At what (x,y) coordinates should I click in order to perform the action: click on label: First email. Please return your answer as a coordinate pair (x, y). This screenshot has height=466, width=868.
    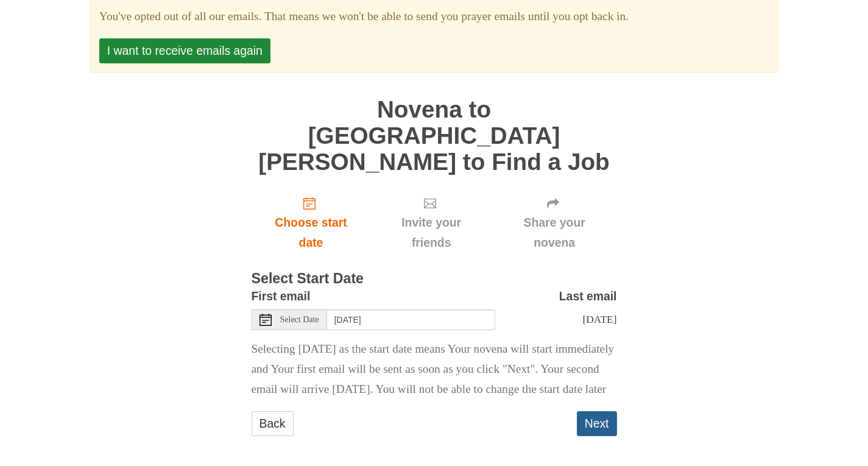
    Looking at the image, I should click on (281, 296).